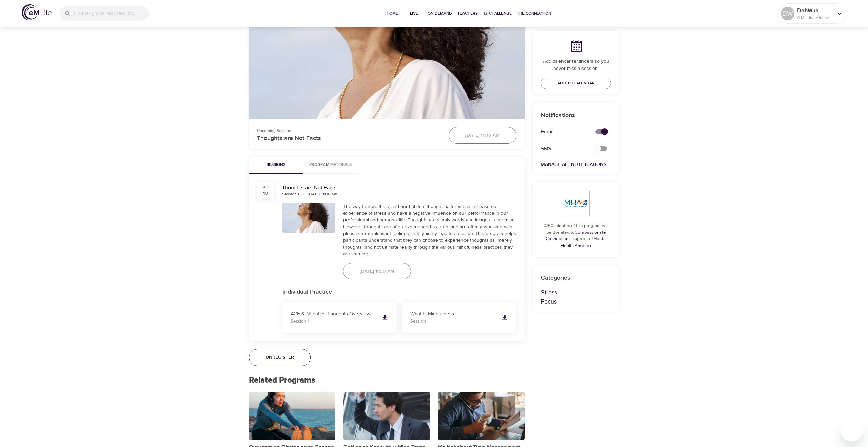  What do you see at coordinates (815, 10) in the screenshot?
I see `p: DebWuc` at bounding box center [815, 10].